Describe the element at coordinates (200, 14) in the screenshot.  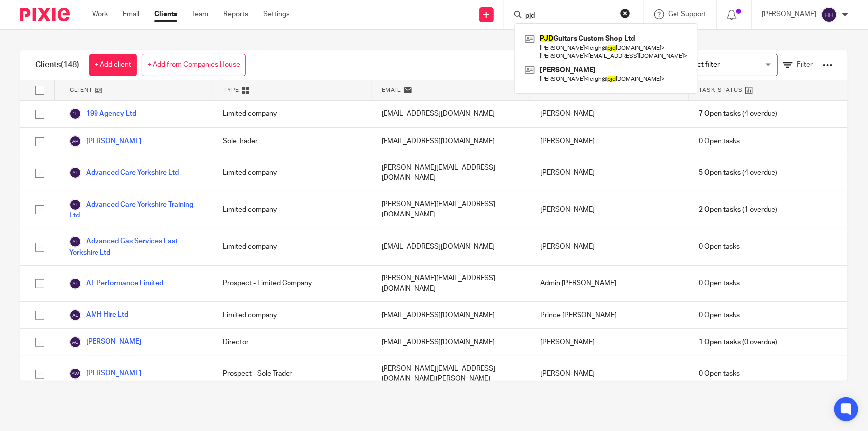
I see `a: Team` at that location.